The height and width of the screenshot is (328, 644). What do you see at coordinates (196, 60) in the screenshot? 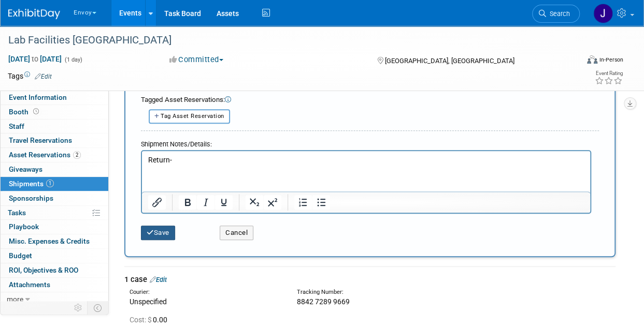
I see `button: Committed` at bounding box center [196, 60].